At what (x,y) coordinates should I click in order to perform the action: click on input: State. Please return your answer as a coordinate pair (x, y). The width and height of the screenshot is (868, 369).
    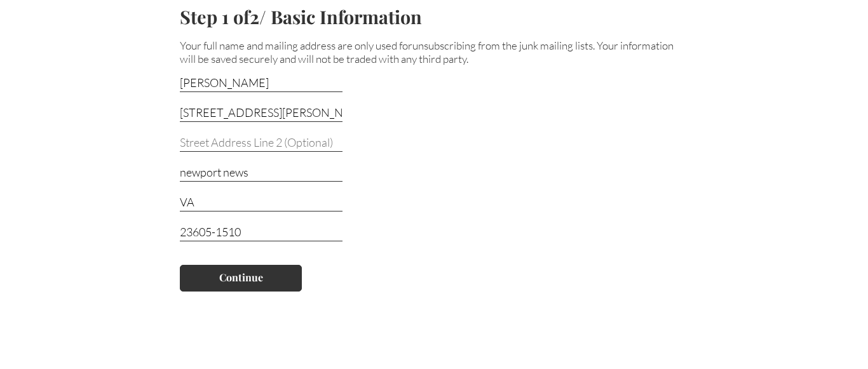
    Looking at the image, I should click on (262, 203).